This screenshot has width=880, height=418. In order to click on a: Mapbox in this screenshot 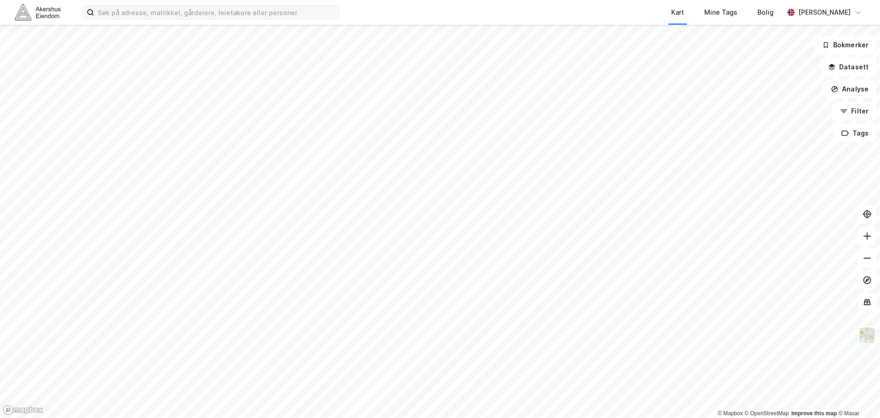, I will do `click(730, 413)`.